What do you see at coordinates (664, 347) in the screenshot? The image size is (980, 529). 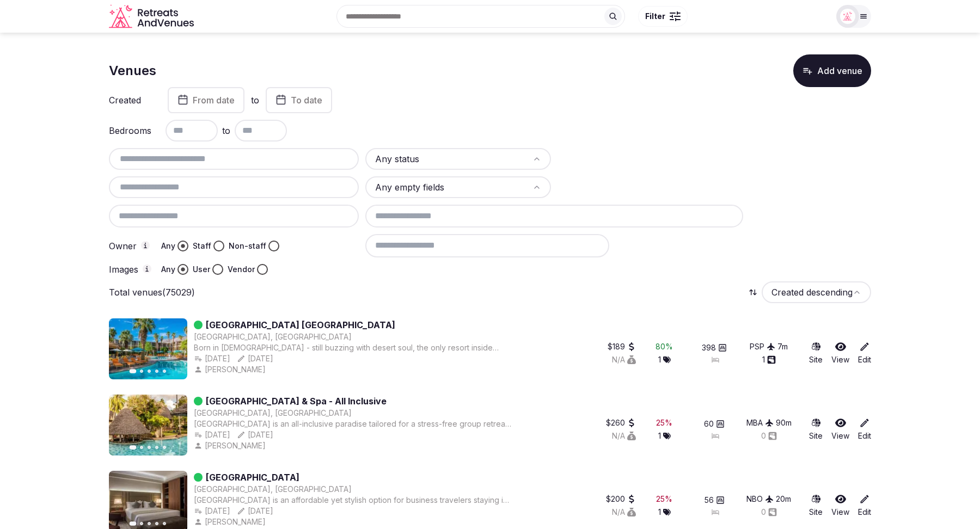 I see `button: 80%` at bounding box center [664, 347].